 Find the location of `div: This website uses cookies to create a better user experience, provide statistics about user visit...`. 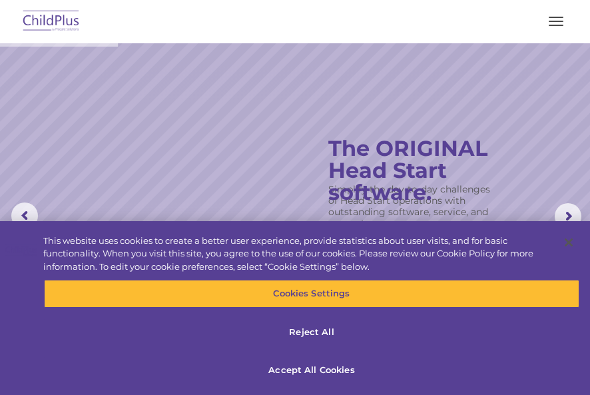

div: This website uses cookies to create a better user experience, provide statistics about user visit... is located at coordinates (296, 254).